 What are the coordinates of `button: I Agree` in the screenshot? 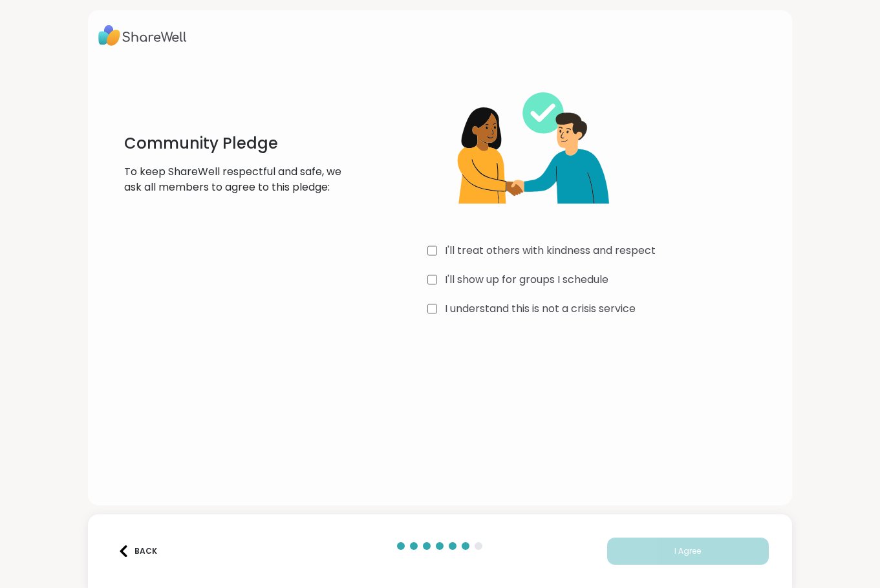 It's located at (688, 551).